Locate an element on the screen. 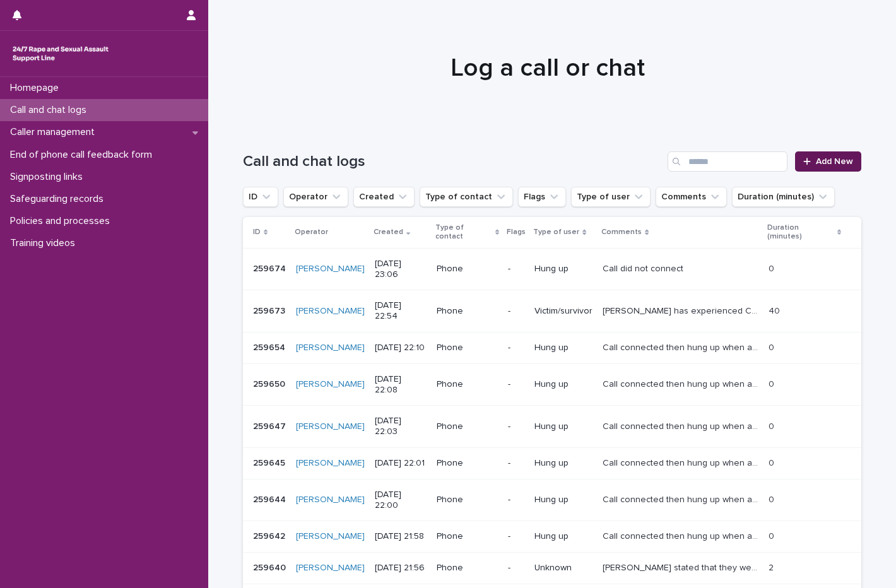 The height and width of the screenshot is (588, 896). p: Duration (minutes) is located at coordinates (801, 232).